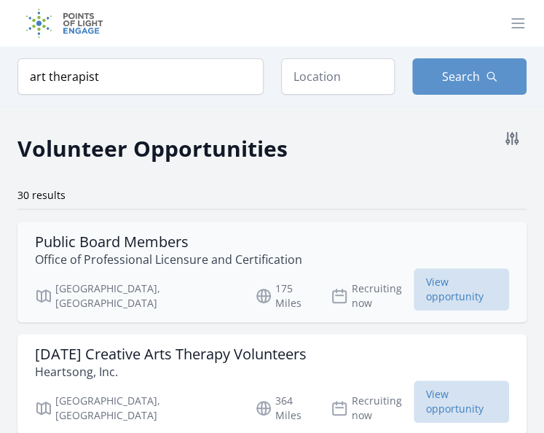  Describe the element at coordinates (42, 195) in the screenshot. I see `span: 30 results` at that location.